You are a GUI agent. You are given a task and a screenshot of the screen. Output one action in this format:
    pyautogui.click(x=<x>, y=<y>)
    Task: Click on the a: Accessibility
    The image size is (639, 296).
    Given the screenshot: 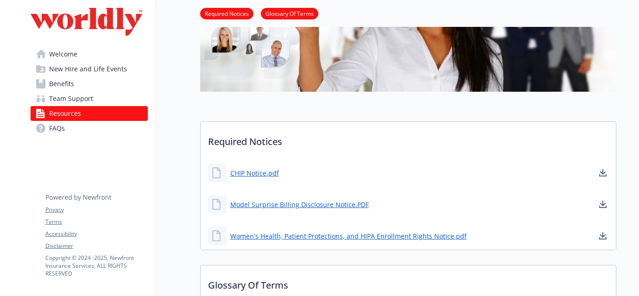 What is the action you would take?
    pyautogui.click(x=96, y=234)
    